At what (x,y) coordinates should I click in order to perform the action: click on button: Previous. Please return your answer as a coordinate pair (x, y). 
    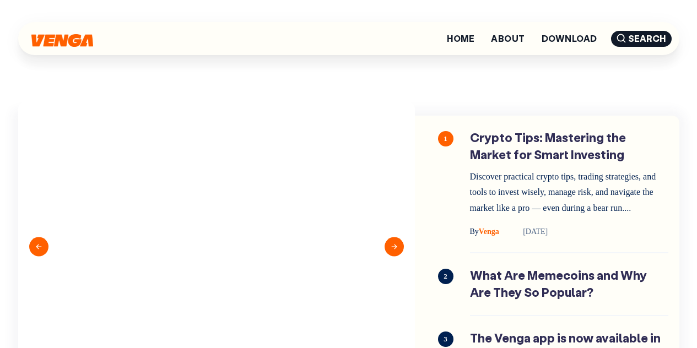
    Looking at the image, I should click on (39, 246).